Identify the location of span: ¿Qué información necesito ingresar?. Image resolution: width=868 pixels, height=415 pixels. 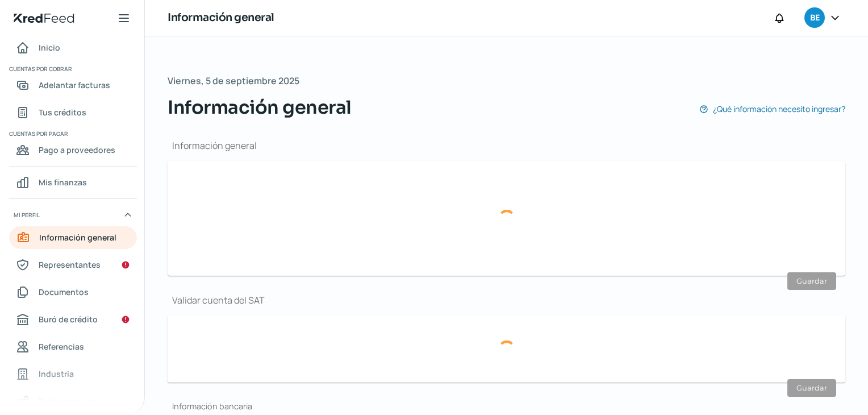
(779, 108).